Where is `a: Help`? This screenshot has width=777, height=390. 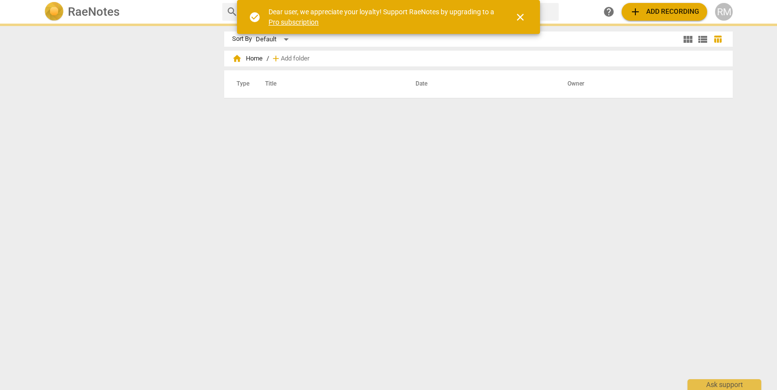
a: Help is located at coordinates (609, 12).